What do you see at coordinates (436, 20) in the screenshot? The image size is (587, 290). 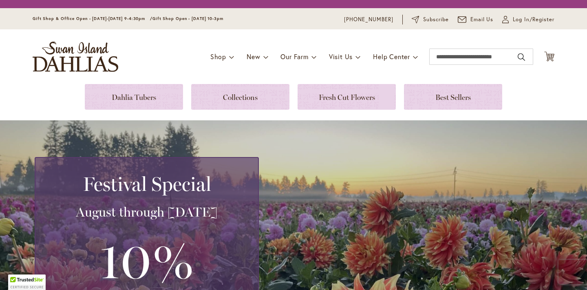 I see `span: Subscribe` at bounding box center [436, 20].